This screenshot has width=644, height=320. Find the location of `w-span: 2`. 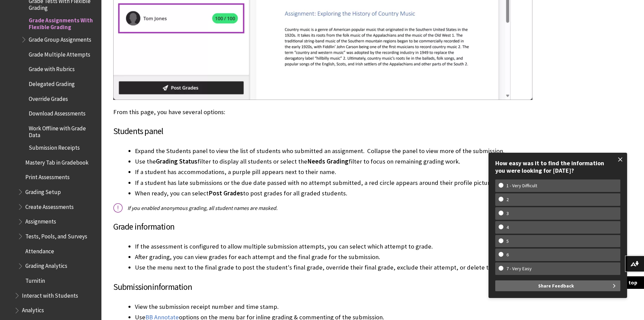

w-span: 2 is located at coordinates (508, 200).